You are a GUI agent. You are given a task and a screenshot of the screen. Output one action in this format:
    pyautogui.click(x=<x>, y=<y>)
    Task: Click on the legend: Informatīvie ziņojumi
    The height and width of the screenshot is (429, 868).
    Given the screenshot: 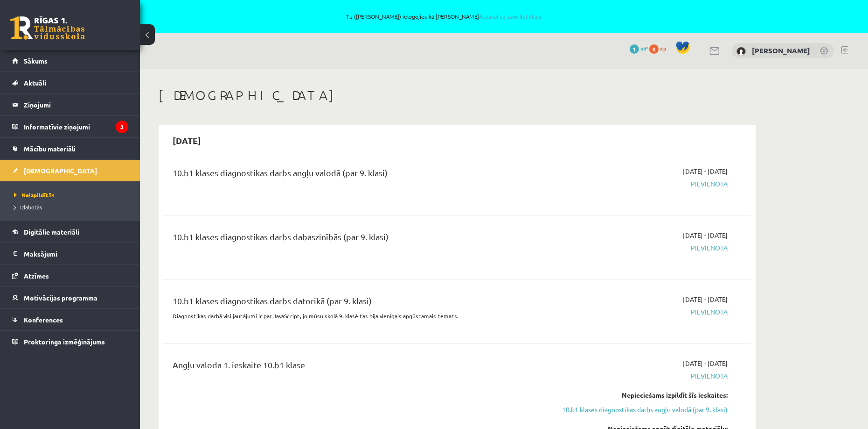 What is the action you would take?
    pyautogui.click(x=76, y=127)
    